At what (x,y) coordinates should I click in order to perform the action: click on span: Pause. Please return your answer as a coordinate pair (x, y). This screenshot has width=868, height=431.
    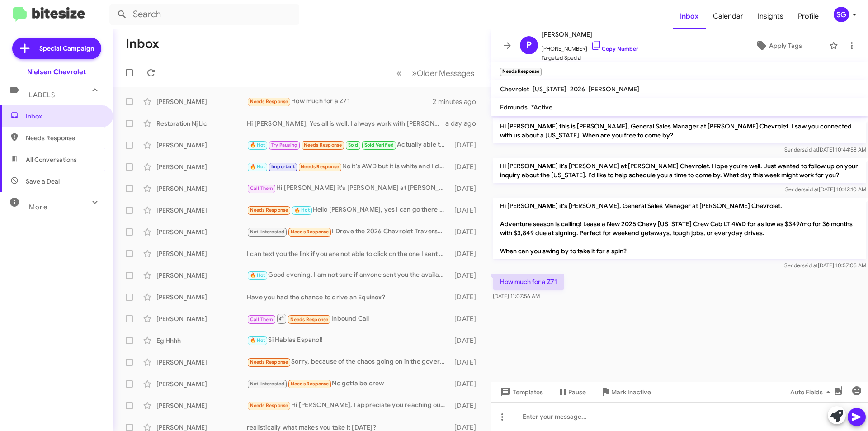
    Looking at the image, I should click on (577, 392).